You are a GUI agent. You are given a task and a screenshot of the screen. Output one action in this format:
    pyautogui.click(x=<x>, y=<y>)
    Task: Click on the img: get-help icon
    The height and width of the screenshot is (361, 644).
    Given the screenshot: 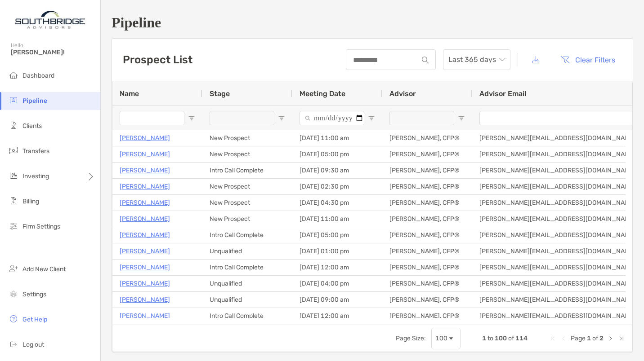 What is the action you would take?
    pyautogui.click(x=14, y=320)
    